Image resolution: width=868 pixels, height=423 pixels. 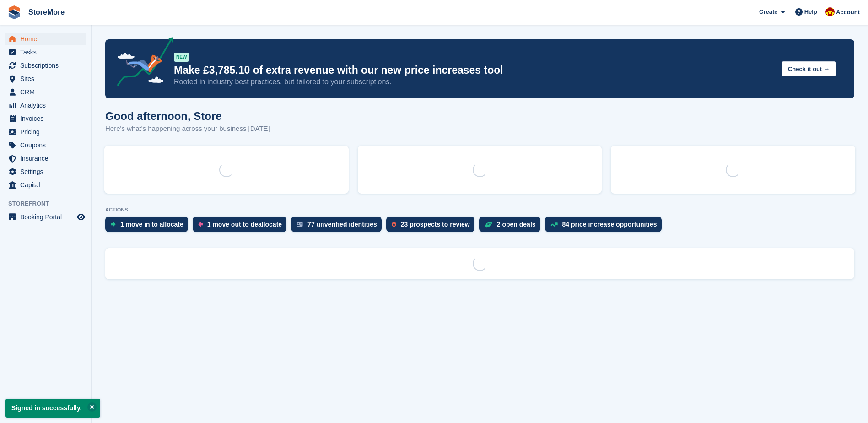 What do you see at coordinates (339, 227) in the screenshot?
I see `a: 77 unverified identities` at bounding box center [339, 227].